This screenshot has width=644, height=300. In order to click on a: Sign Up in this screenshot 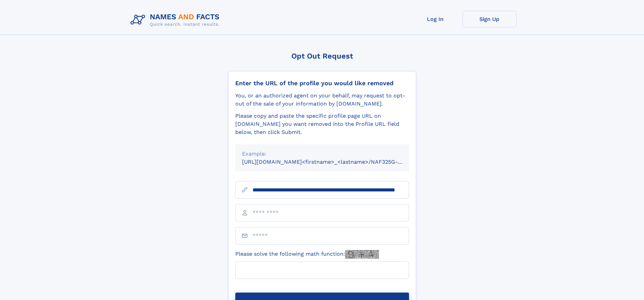, I will do `click(490, 19)`.